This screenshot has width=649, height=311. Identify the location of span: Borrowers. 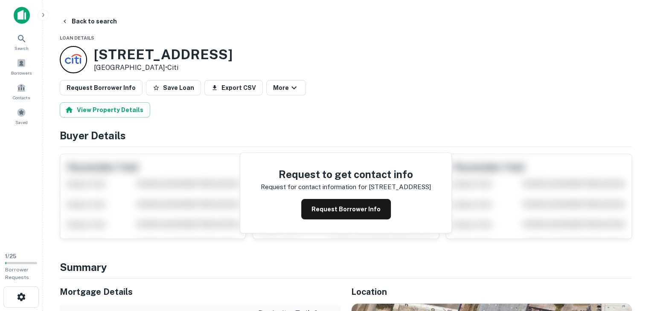
(21, 73).